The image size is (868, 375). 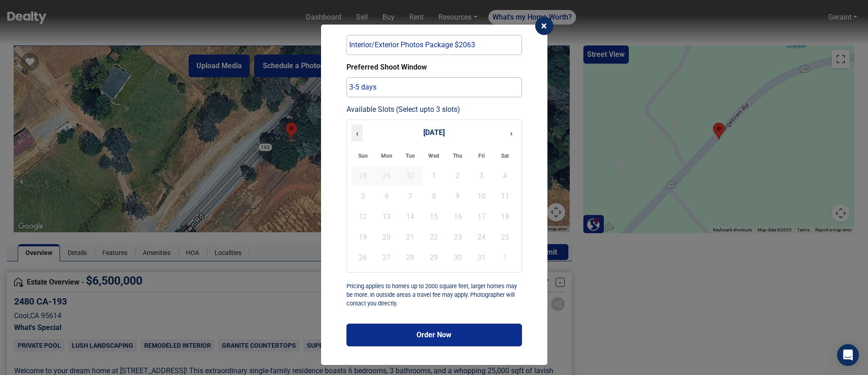 What do you see at coordinates (434, 67) in the screenshot?
I see `span: Preferred Shoot Window` at bounding box center [434, 67].